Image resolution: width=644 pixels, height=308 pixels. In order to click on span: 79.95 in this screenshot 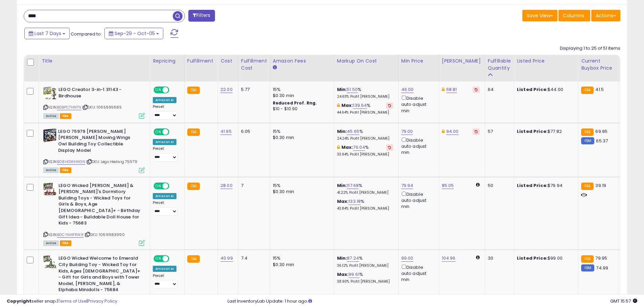, I will do `click(601, 258)`.